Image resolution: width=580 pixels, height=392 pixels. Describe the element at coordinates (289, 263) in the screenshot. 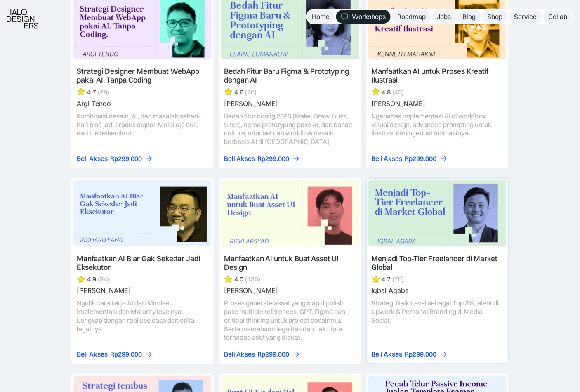

I see `div: Manfaatkan AI untuk Buat Asset UI Design` at that location.